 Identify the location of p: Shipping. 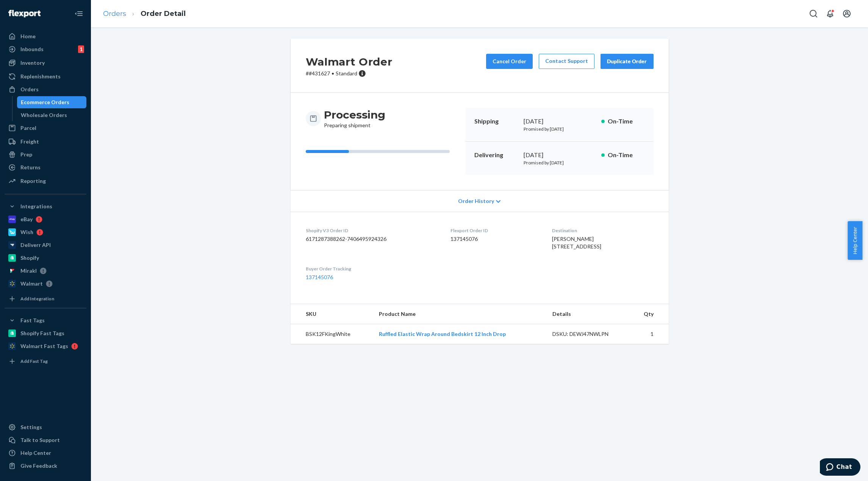
(496, 122).